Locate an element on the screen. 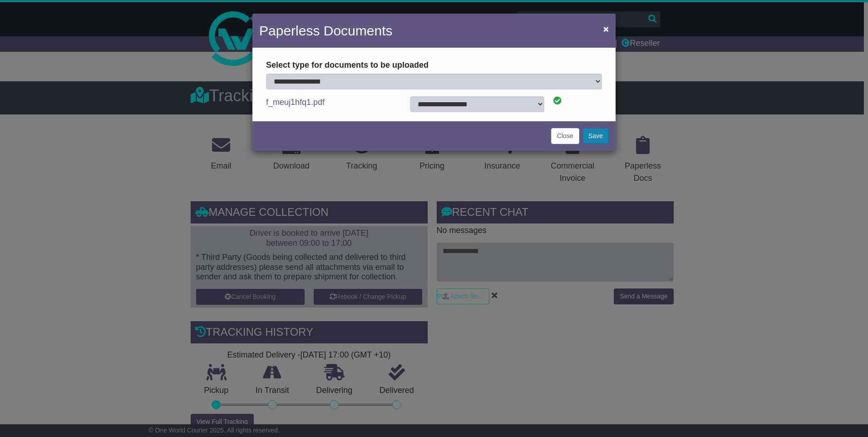  a: f_meuj1hfq1.pdf is located at coordinates (295, 102).